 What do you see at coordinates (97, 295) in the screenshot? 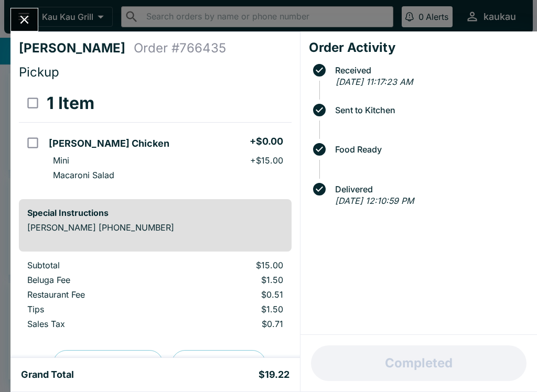
I see `p: Restaurant Fee` at bounding box center [97, 295].